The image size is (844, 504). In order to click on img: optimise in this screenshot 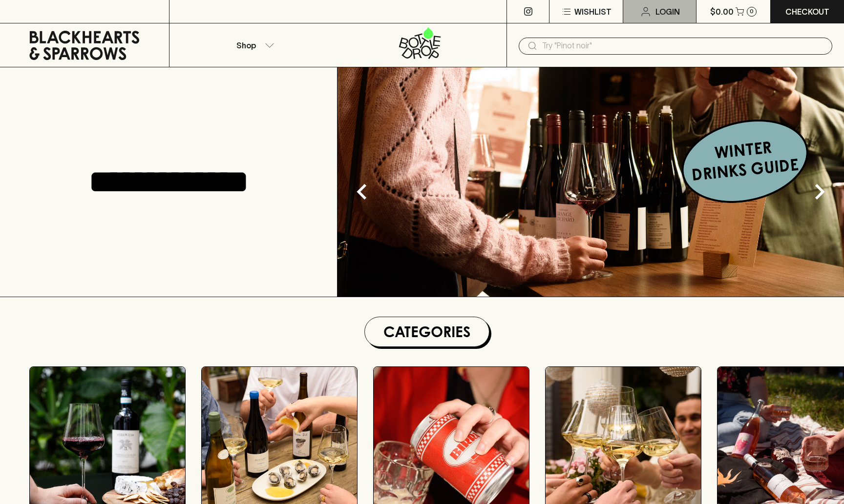, I will do `click(591, 182)`.